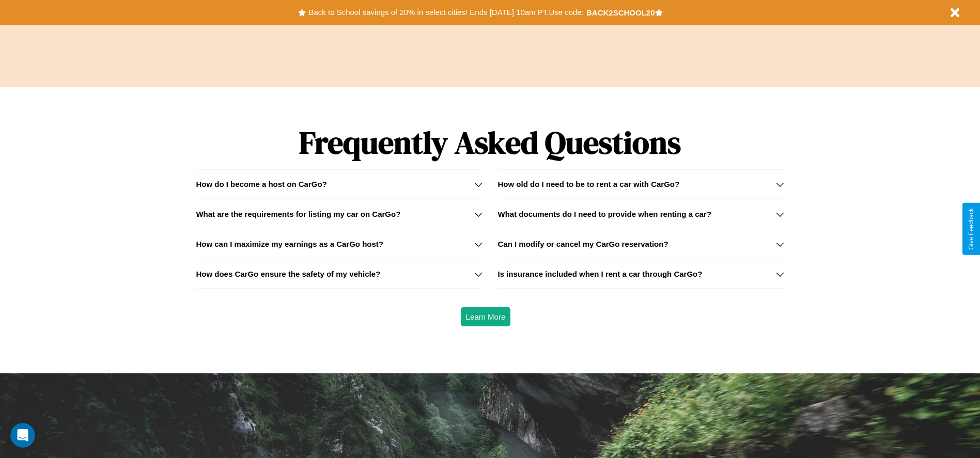 This screenshot has width=980, height=458. What do you see at coordinates (583, 244) in the screenshot?
I see `h3: Can I modify or cancel my CarGo reservation?` at bounding box center [583, 244].